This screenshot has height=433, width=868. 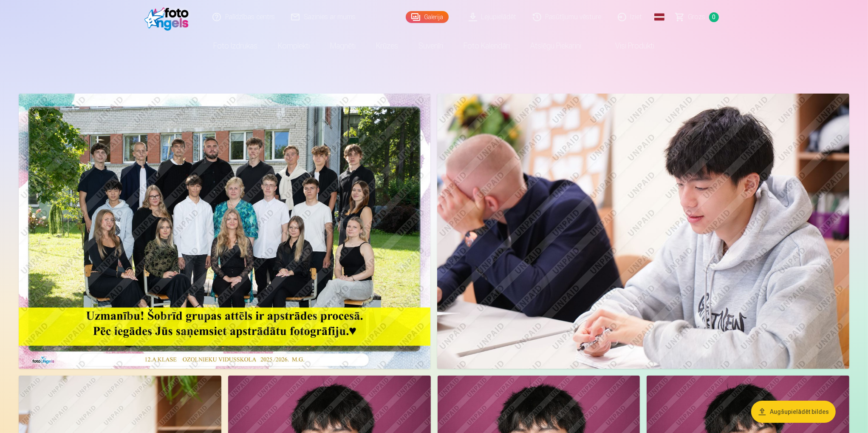 What do you see at coordinates (431, 46) in the screenshot?
I see `a: Suvenīri` at bounding box center [431, 46].